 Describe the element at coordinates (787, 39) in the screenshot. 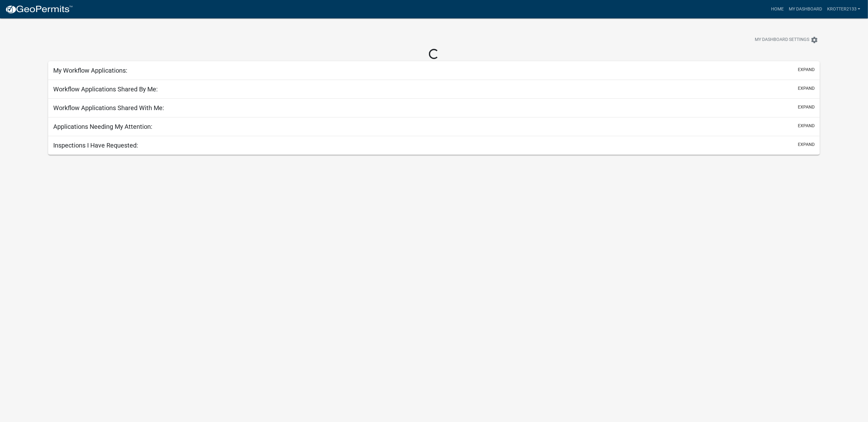

I see `button: My Dashboard Settingssettings` at that location.